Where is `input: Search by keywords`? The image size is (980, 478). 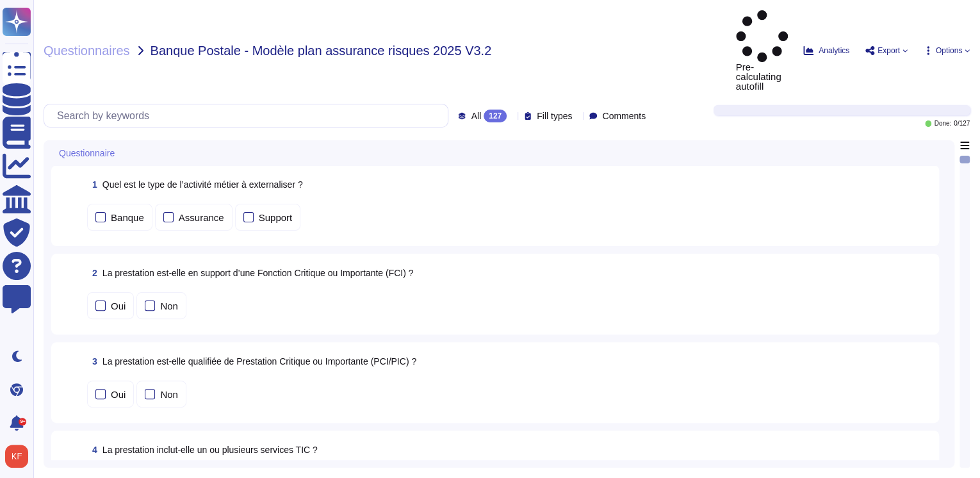 input: Search by keywords is located at coordinates (249, 115).